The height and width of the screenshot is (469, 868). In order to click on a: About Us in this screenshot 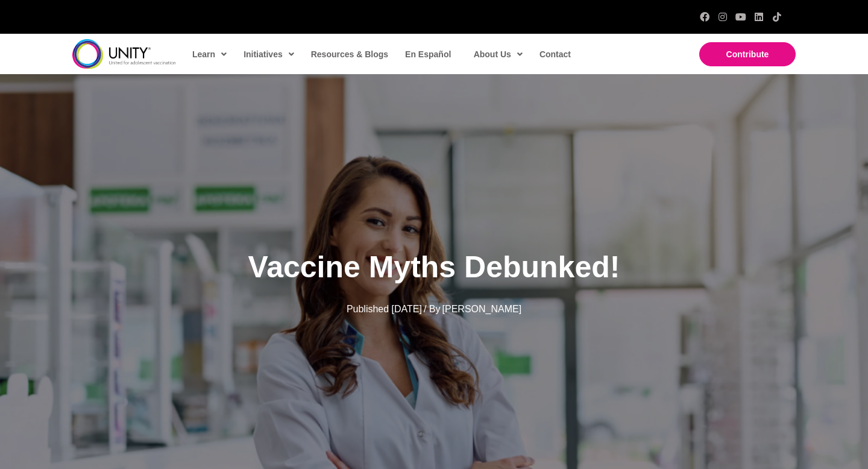, I will do `click(497, 54)`.